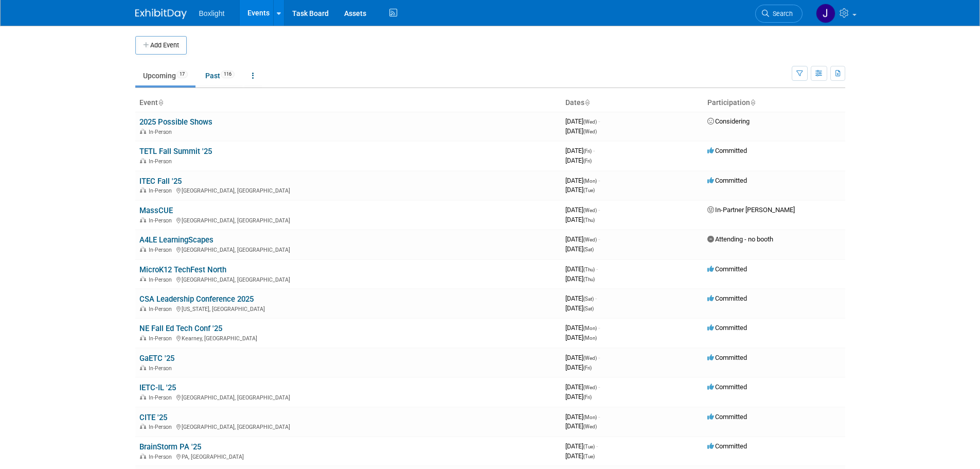 The image size is (980, 469). What do you see at coordinates (587, 102) in the screenshot?
I see `a: Sort by Start Date` at bounding box center [587, 102].